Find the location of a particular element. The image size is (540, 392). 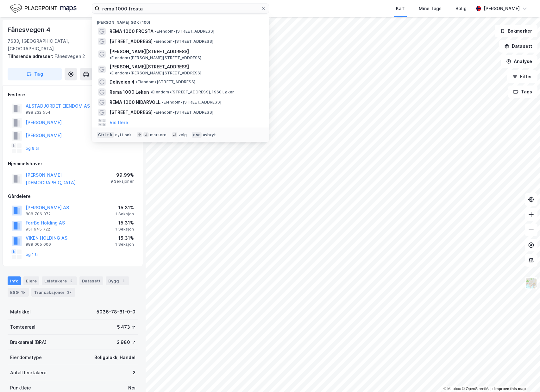

span: REMA 1000 NIDARVOLL is located at coordinates (135, 102).